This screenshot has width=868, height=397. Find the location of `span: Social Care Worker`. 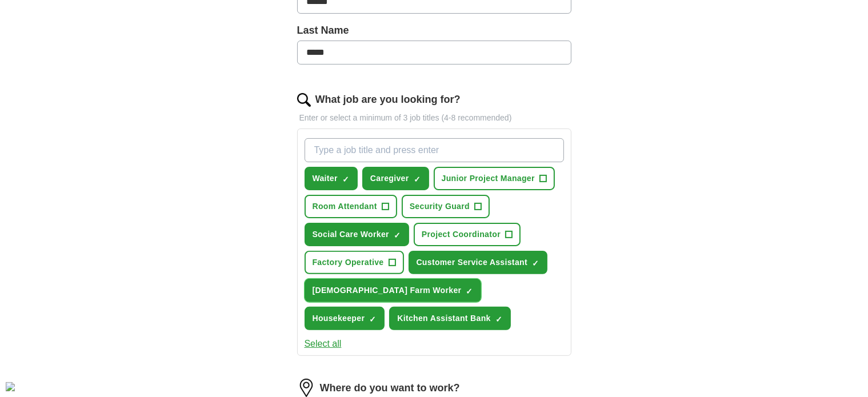

span: Social Care Worker is located at coordinates (351, 234).